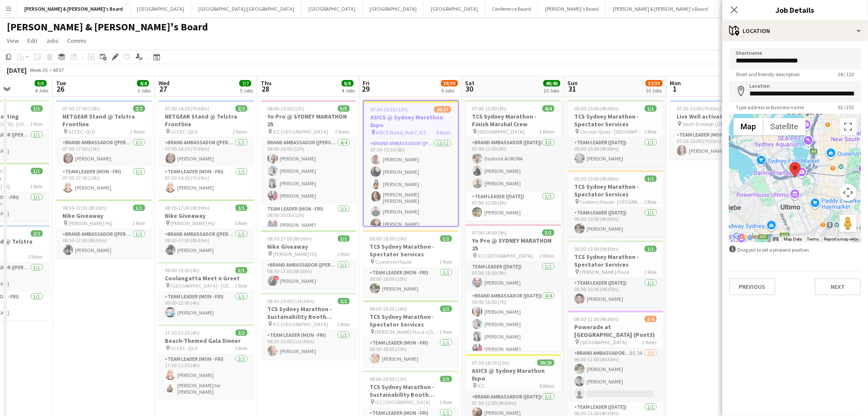 The image size is (868, 416). Describe the element at coordinates (768, 74) in the screenshot. I see `span: Short and friendly description` at that location.